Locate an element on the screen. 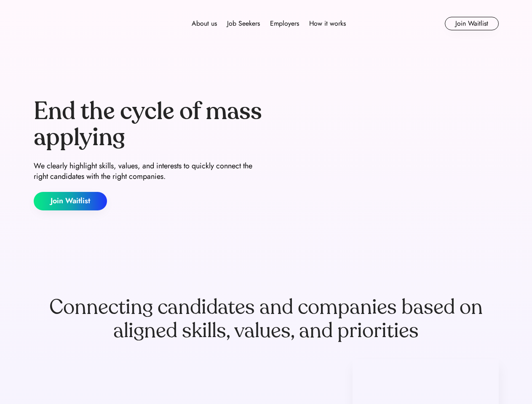 Image resolution: width=532 pixels, height=404 pixels. div: How it works is located at coordinates (327, 24).